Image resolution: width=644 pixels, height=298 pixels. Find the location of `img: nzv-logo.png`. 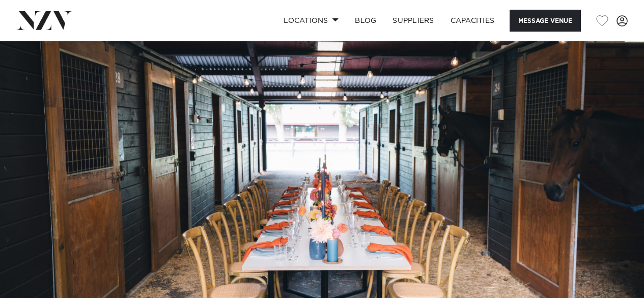

img: nzv-logo.png is located at coordinates (43, 20).